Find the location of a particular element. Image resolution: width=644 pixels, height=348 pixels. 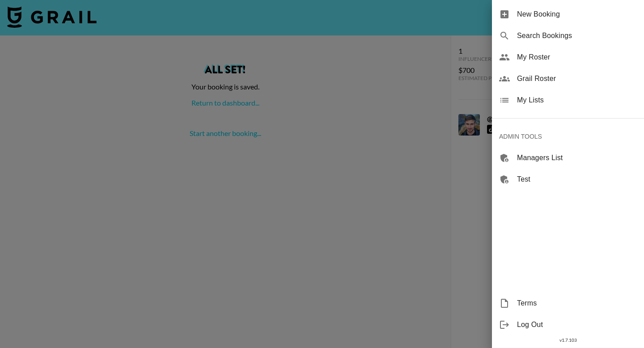

span: Test is located at coordinates (577, 179).